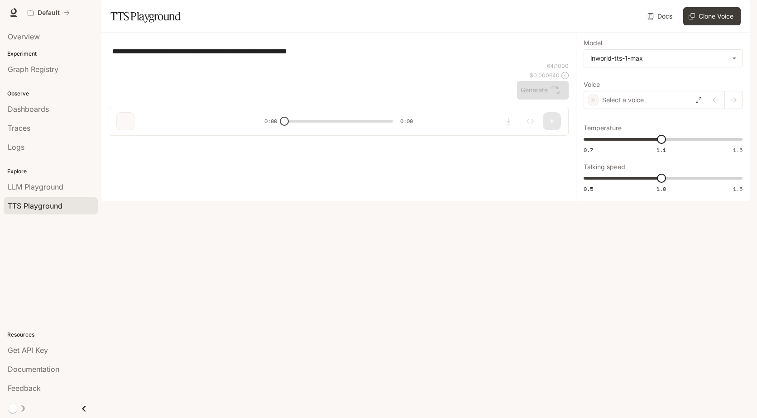 Image resolution: width=757 pixels, height=418 pixels. What do you see at coordinates (603, 128) in the screenshot?
I see `p: Temperature` at bounding box center [603, 128].